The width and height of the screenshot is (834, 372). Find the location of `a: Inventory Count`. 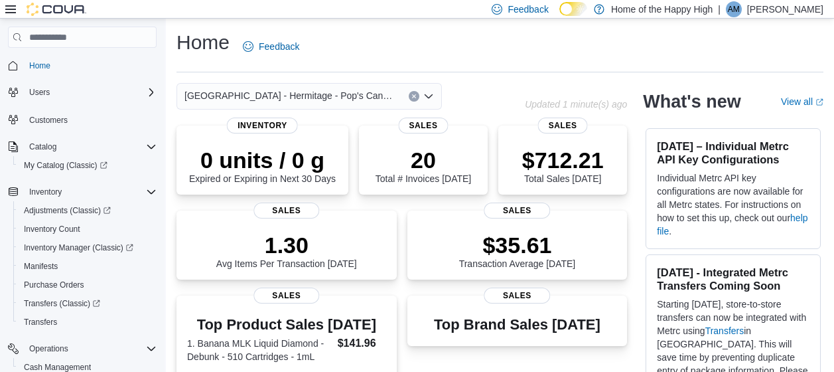

a: Inventory Count is located at coordinates (52, 229).